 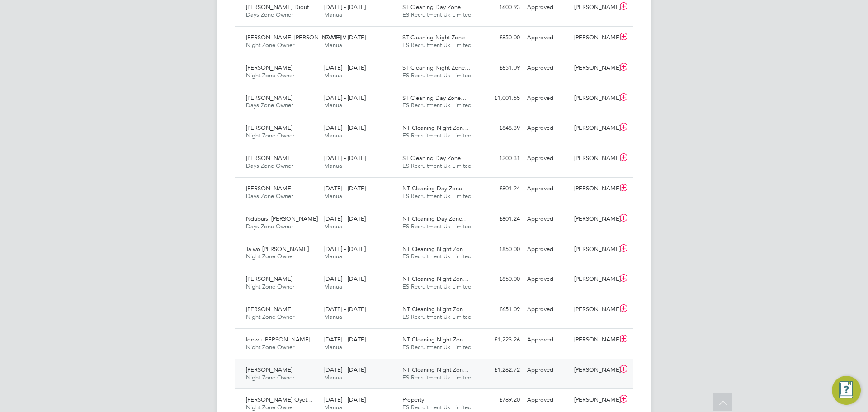 I want to click on span: NT Cleaning Day Zone…, so click(x=435, y=218).